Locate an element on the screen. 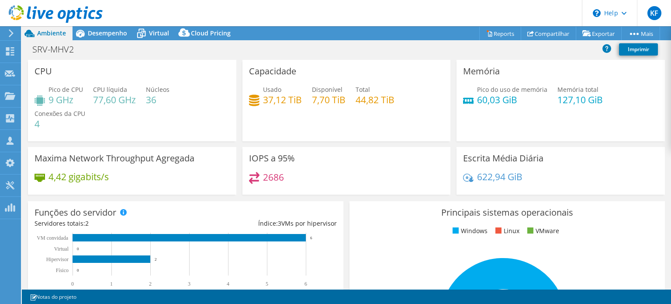  text: 3 is located at coordinates (189, 284).